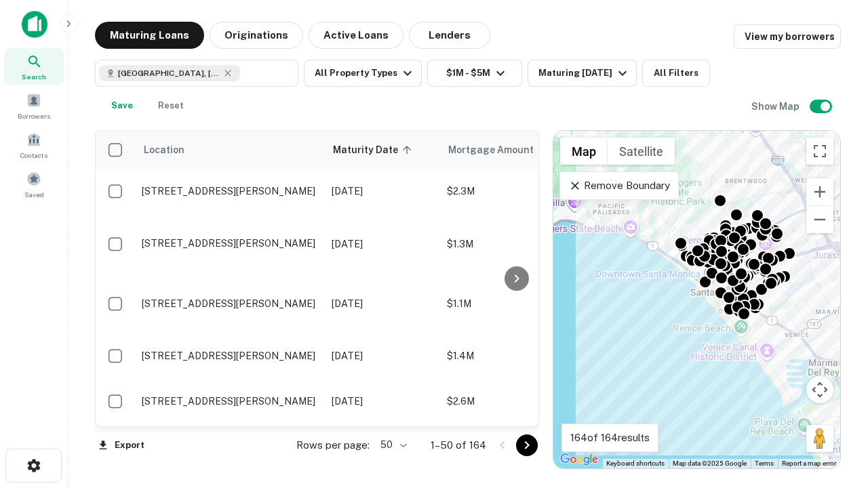 This screenshot has height=488, width=868. I want to click on a: Report a map error, so click(809, 463).